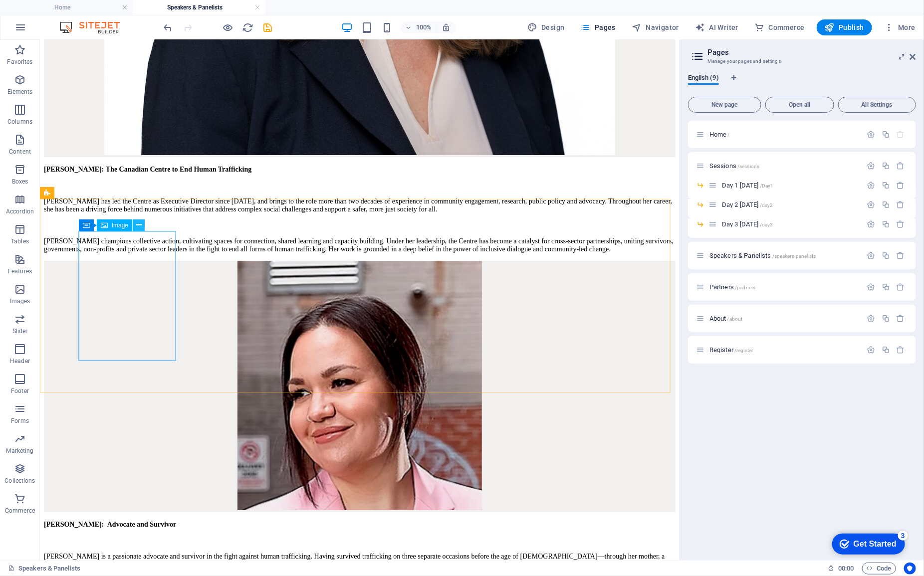 The width and height of the screenshot is (924, 576). Describe the element at coordinates (785, 255) in the screenshot. I see `div: Speakers & Panelists/speakers-panelists` at that location.